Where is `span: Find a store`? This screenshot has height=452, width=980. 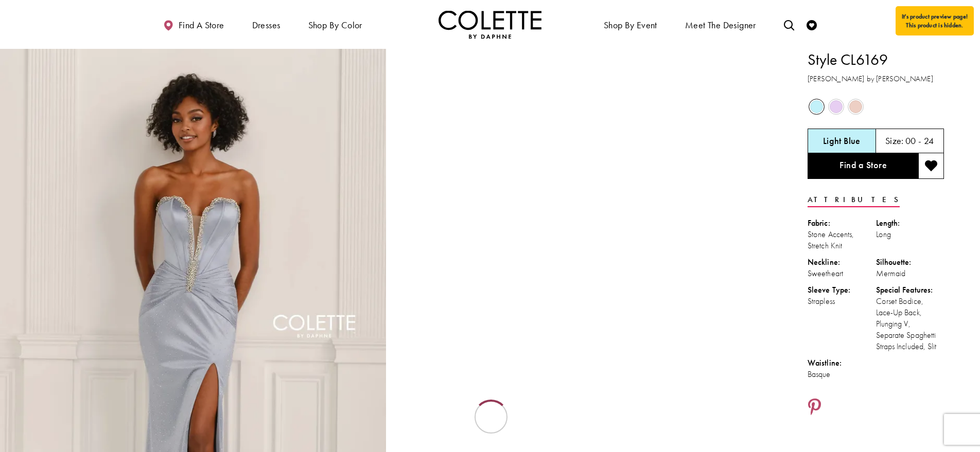
span: Find a store is located at coordinates (202, 25).